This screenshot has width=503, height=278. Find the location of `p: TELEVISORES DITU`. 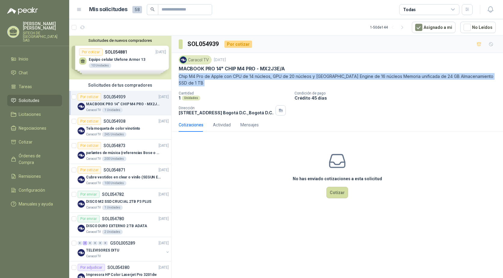

p: TELEVISORES DITU is located at coordinates (103, 250).